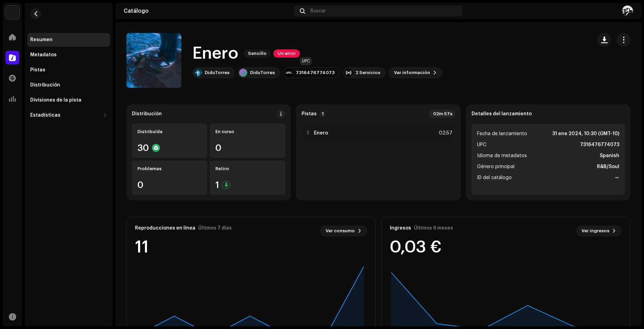 The height and width of the screenshot is (329, 644). Describe the element at coordinates (69, 40) in the screenshot. I see `re-m-nav-item: Resumen` at that location.